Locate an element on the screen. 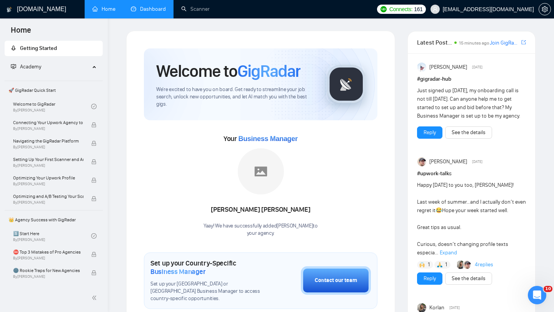  span: Latest Posts from the GigRadar Community is located at coordinates (434, 42).